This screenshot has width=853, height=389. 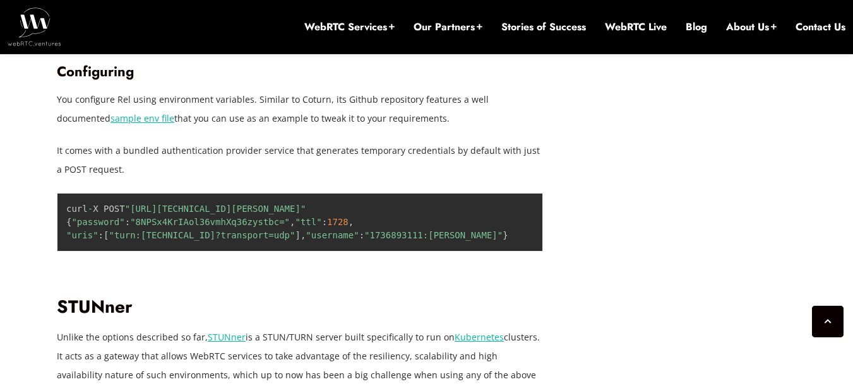 I want to click on span: "password", so click(x=98, y=222).